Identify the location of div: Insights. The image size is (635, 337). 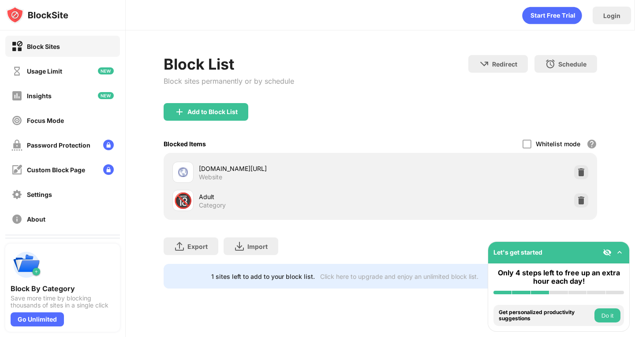
(39, 96).